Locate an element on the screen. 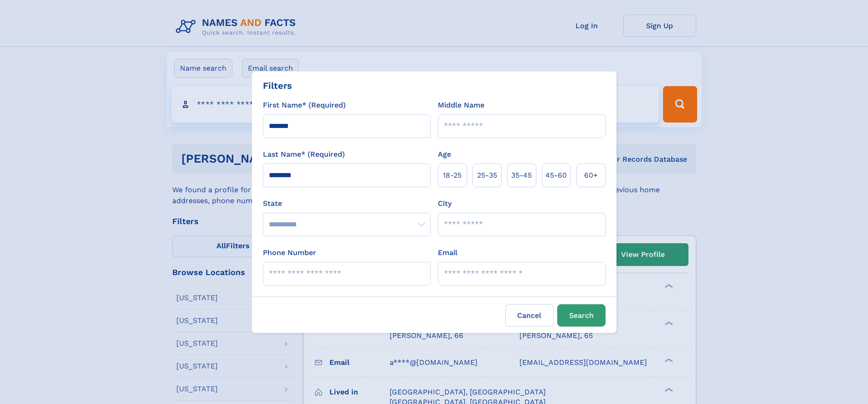 Image resolution: width=868 pixels, height=404 pixels. label: City is located at coordinates (445, 203).